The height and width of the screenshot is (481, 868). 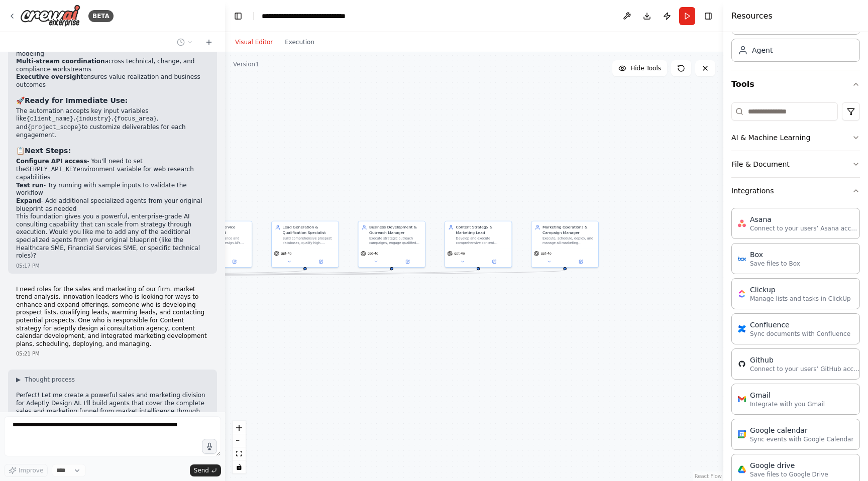 I want to click on p: Connect to your users’ Asana accounts, so click(x=805, y=228).